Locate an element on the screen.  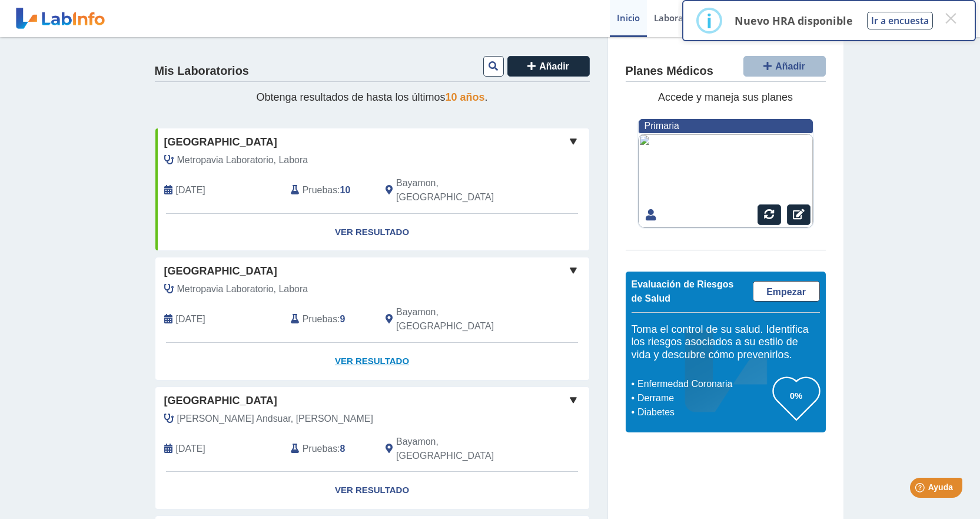
span: Evaluación de Riesgos de Salud is located at coordinates (682, 291).